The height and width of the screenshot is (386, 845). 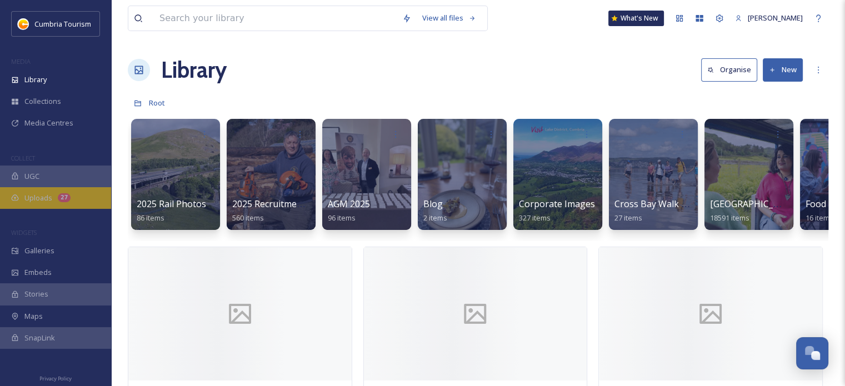 I want to click on a: Organise, so click(x=732, y=69).